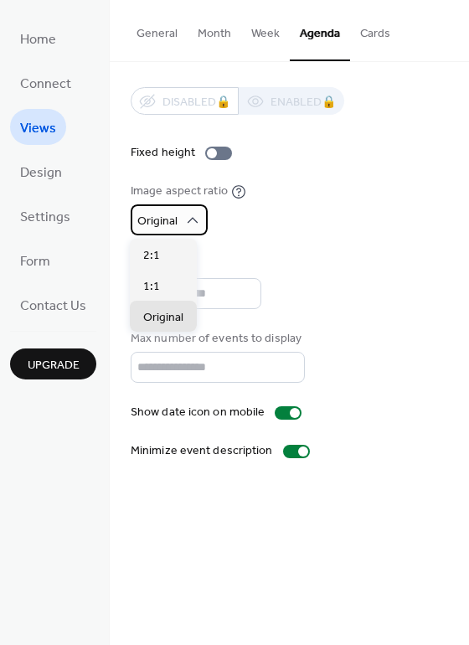 Image resolution: width=469 pixels, height=645 pixels. What do you see at coordinates (45, 84) in the screenshot?
I see `span: Connect` at bounding box center [45, 84].